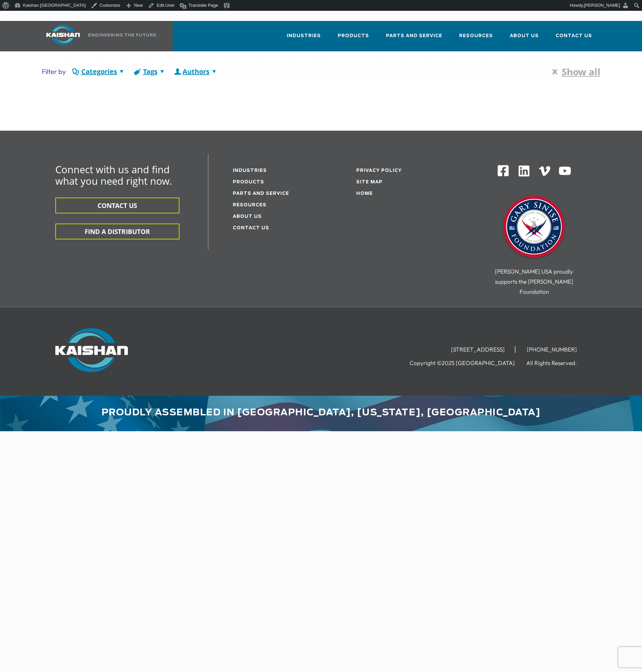 The width and height of the screenshot is (642, 672). Describe the element at coordinates (575, 72) in the screenshot. I see `a: Show all` at that location.